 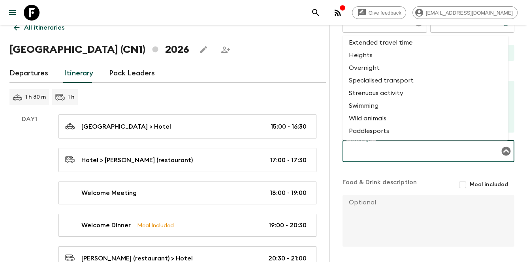 I want to click on li: Specialised transport, so click(x=425, y=81).